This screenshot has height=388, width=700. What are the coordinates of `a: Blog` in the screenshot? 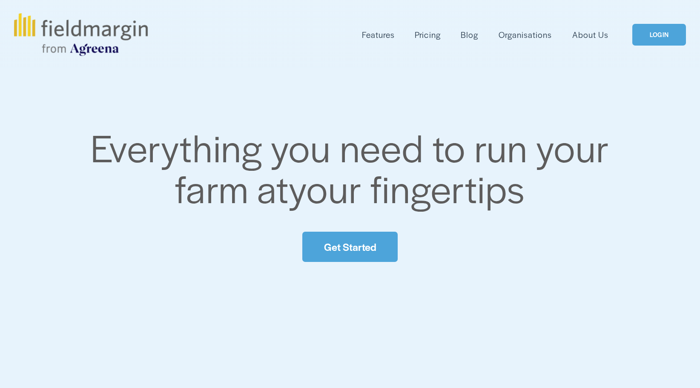 It's located at (469, 34).